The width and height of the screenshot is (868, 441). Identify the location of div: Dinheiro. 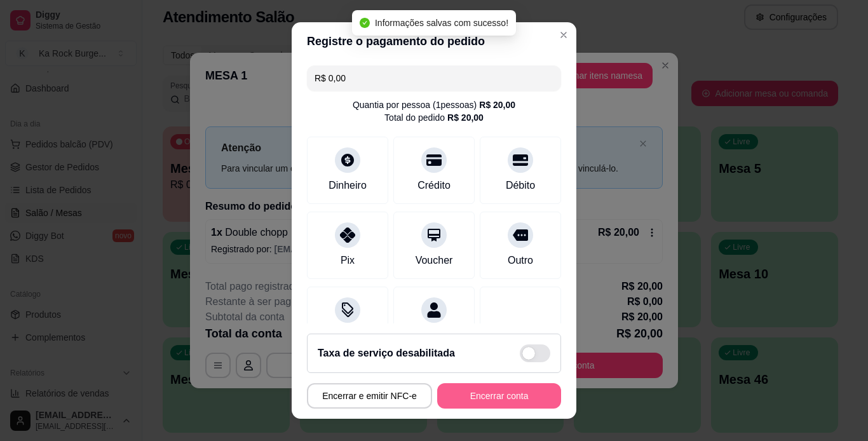
(348, 186).